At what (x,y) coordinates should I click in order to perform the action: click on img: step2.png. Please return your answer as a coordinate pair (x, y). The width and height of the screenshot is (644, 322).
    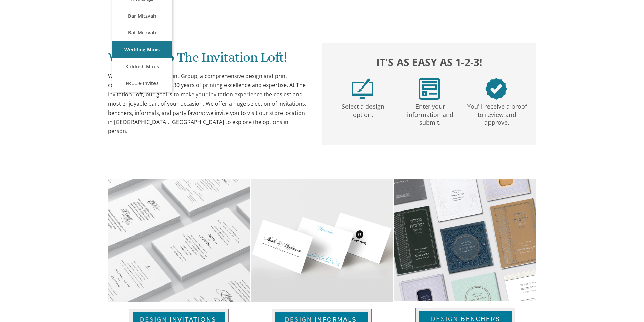
    Looking at the image, I should click on (430, 89).